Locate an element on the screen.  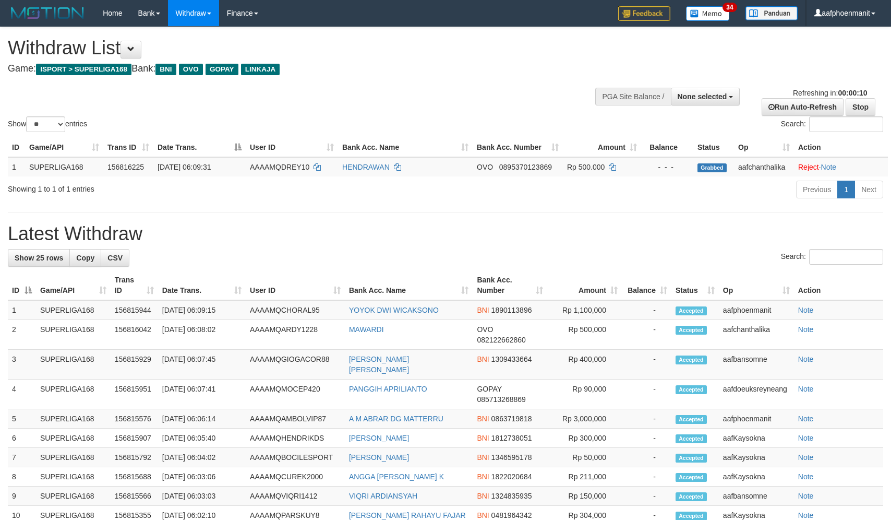
span: 34 is located at coordinates (729, 7).